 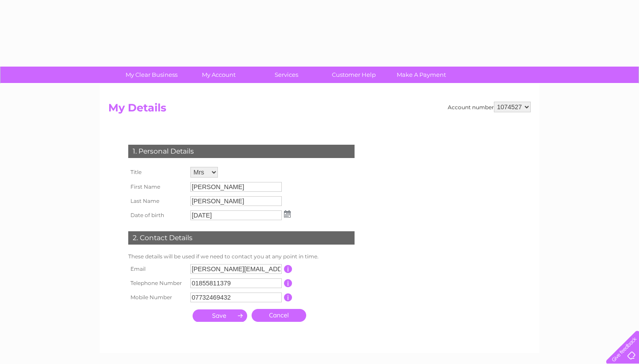 I want to click on th: Title, so click(x=157, y=172).